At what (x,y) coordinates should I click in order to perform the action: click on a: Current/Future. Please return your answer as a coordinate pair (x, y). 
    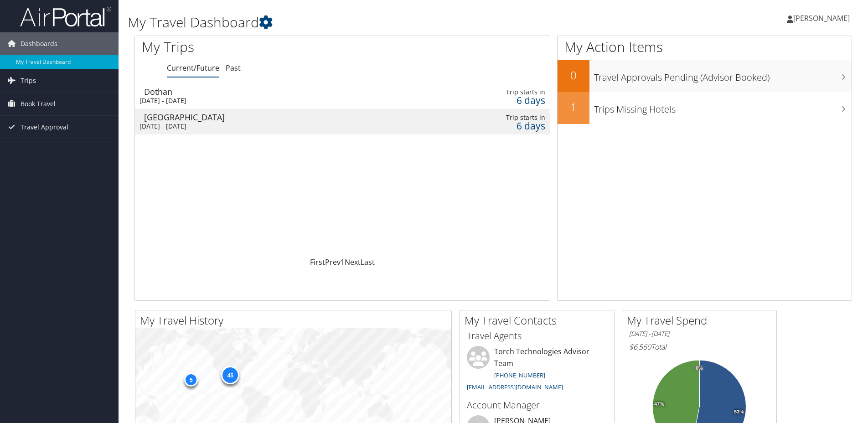
    Looking at the image, I should click on (193, 68).